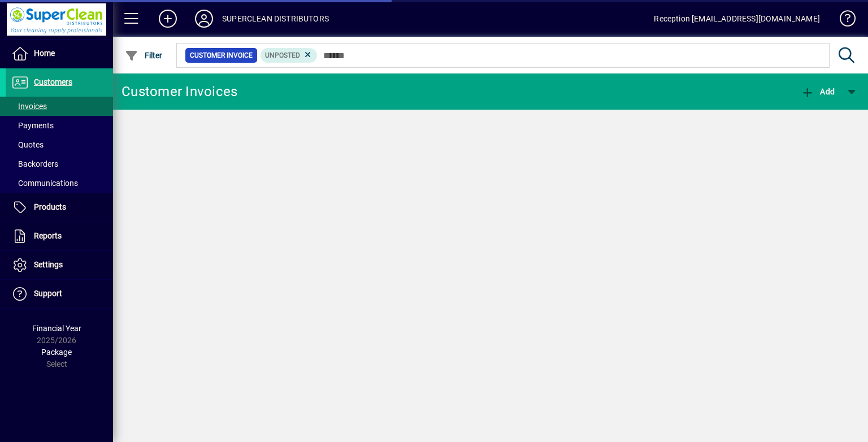 The image size is (868, 442). I want to click on span: Communications, so click(45, 183).